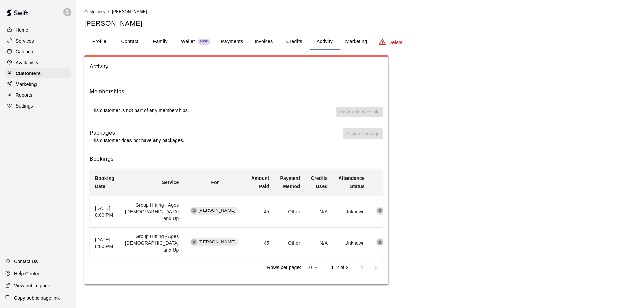 This screenshot has width=644, height=308. What do you see at coordinates (170, 182) in the screenshot?
I see `b: Service` at bounding box center [170, 182].